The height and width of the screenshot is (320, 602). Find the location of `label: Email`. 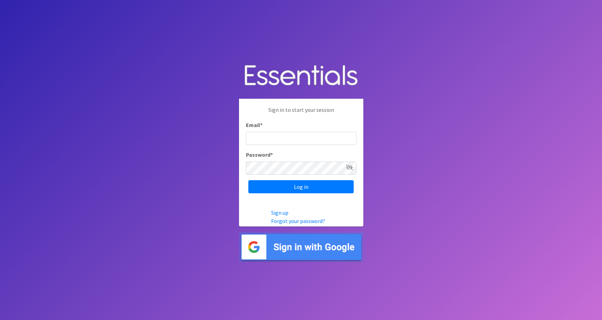

label: Email is located at coordinates (254, 125).